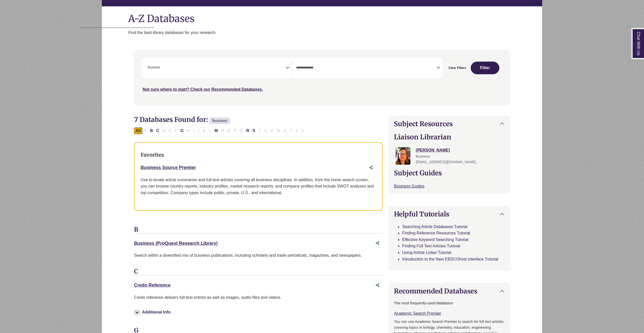 The width and height of the screenshot is (644, 333). What do you see at coordinates (138, 131) in the screenshot?
I see `button: All` at bounding box center [138, 131].